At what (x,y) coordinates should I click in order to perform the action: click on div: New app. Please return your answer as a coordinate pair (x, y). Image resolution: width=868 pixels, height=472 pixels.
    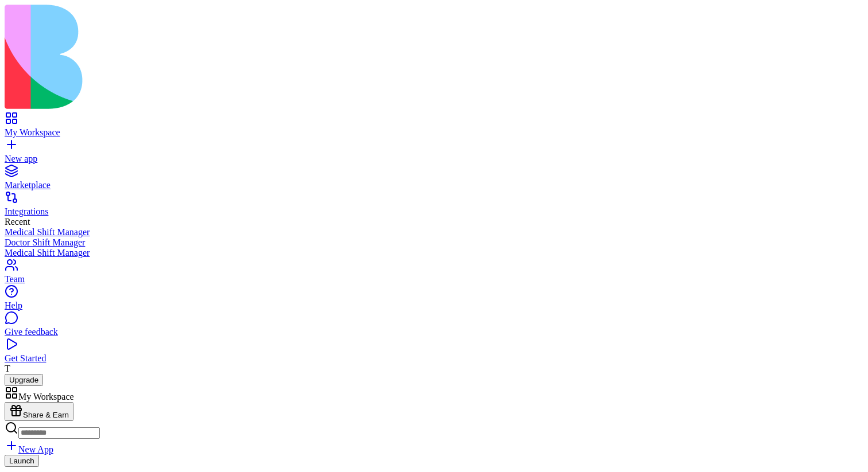
    Looking at the image, I should click on (434, 159).